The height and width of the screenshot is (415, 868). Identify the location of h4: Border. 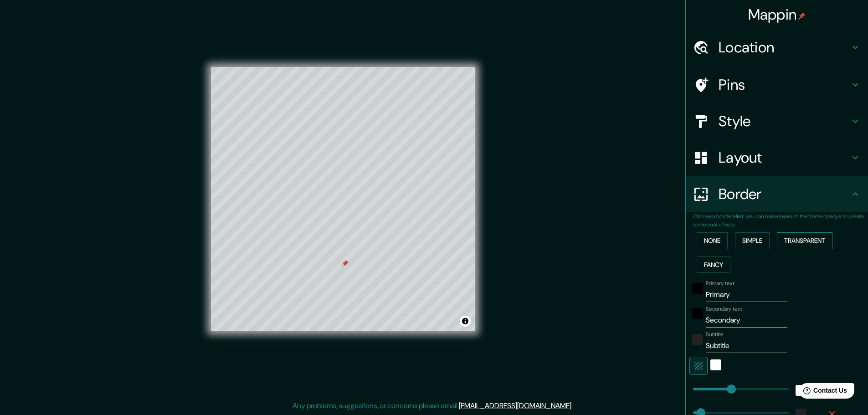
(784, 194).